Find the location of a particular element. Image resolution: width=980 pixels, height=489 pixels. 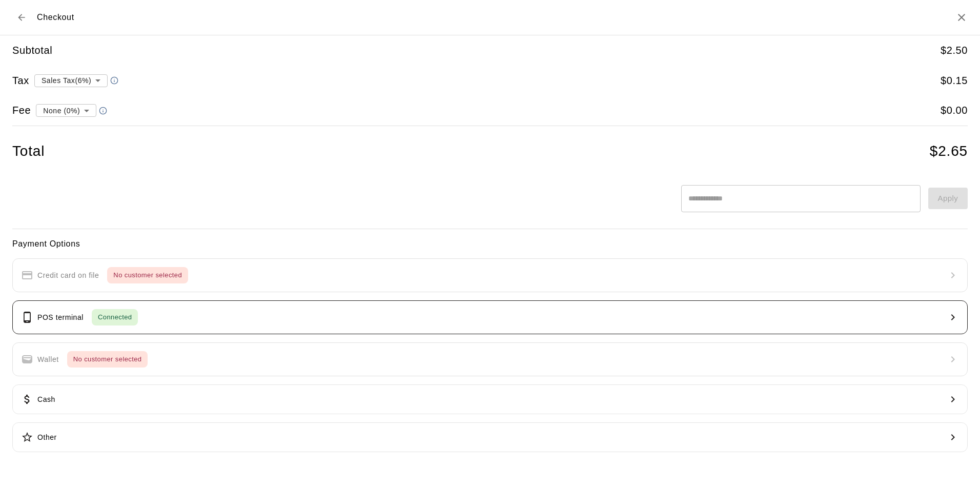

p: Other is located at coordinates (47, 437).